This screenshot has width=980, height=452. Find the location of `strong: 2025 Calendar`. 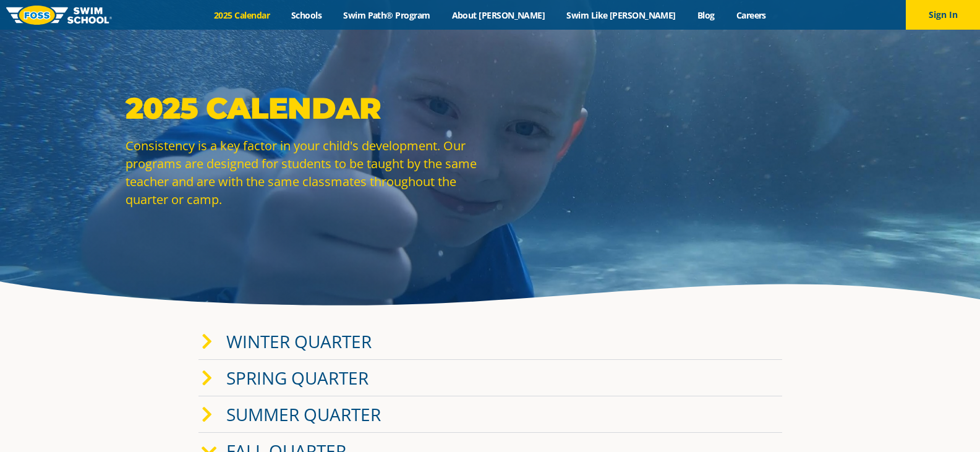

strong: 2025 Calendar is located at coordinates (253, 108).